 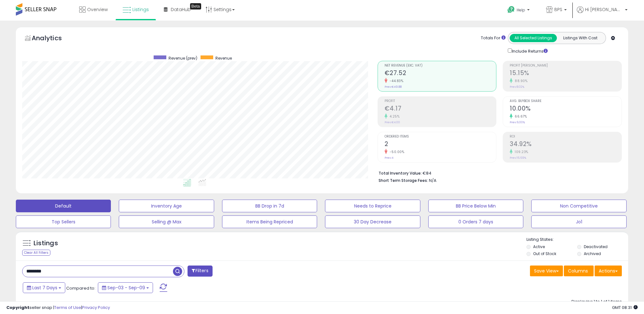 I want to click on small: 88.90%, so click(x=520, y=81).